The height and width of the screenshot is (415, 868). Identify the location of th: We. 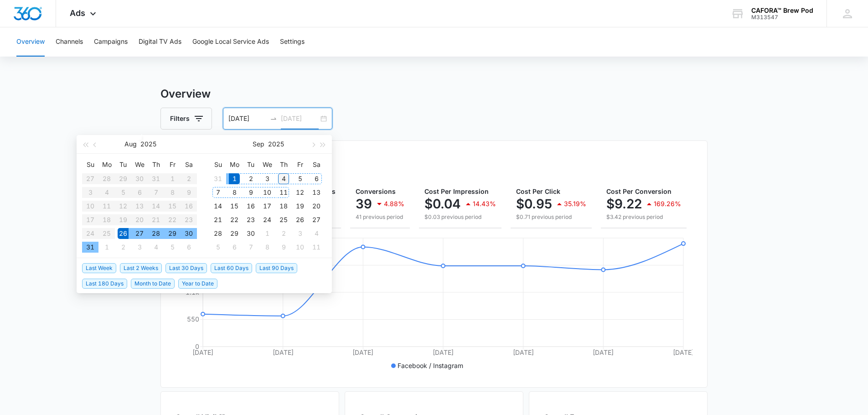
(140, 165).